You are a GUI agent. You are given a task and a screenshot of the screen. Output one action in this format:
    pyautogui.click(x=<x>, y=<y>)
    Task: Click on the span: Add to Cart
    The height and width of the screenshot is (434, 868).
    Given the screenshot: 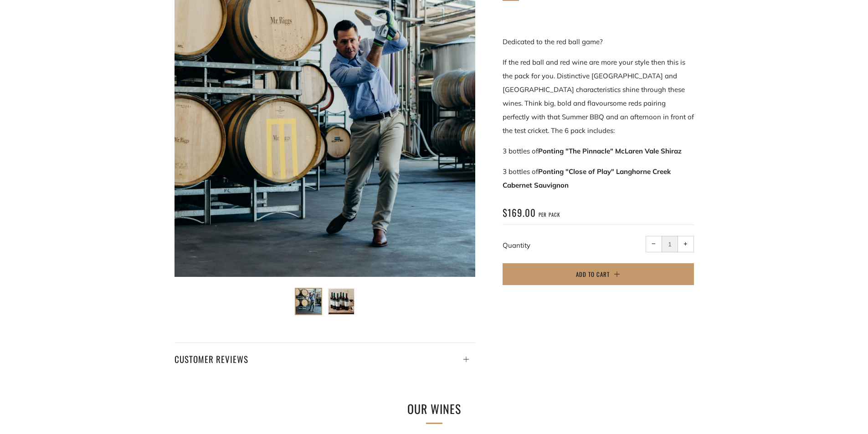 What is the action you would take?
    pyautogui.click(x=593, y=274)
    